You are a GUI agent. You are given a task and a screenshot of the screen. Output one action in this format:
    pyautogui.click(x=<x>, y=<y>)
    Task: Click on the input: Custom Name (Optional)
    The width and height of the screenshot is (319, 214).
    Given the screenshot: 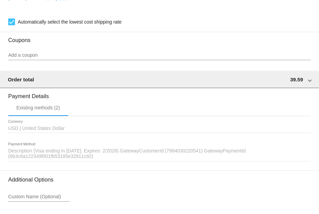 What is the action you would take?
    pyautogui.click(x=39, y=196)
    